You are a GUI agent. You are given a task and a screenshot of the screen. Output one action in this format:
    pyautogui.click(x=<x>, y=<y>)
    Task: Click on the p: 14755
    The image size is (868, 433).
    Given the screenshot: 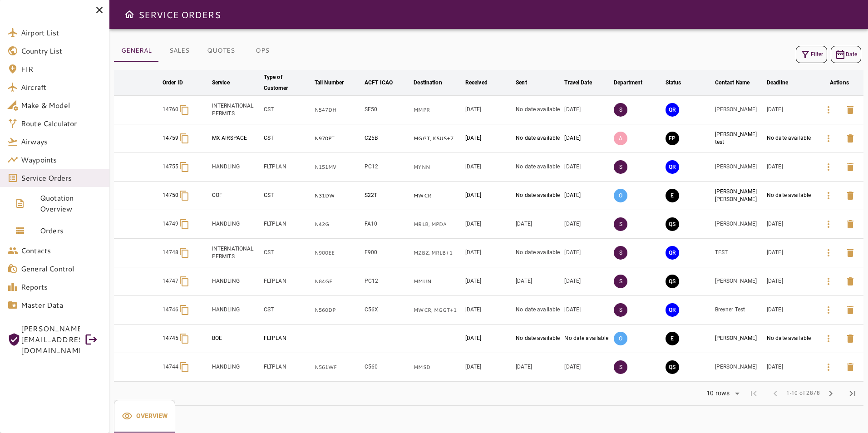 What is the action you would take?
    pyautogui.click(x=171, y=167)
    